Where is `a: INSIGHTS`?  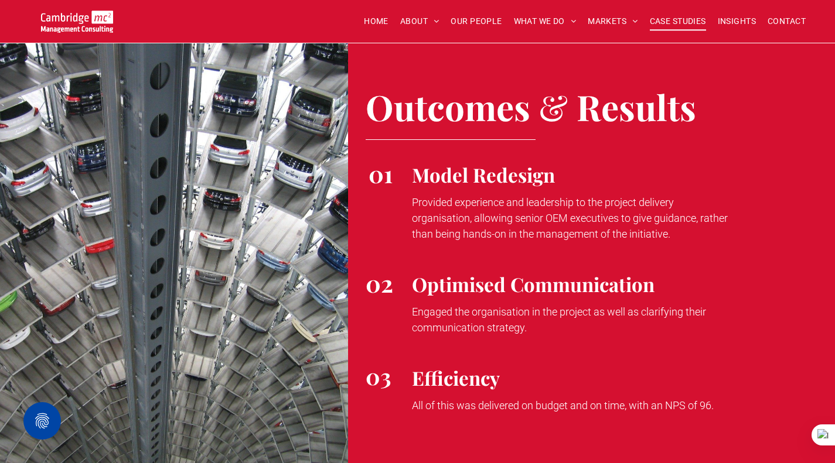
a: INSIGHTS is located at coordinates (736, 21).